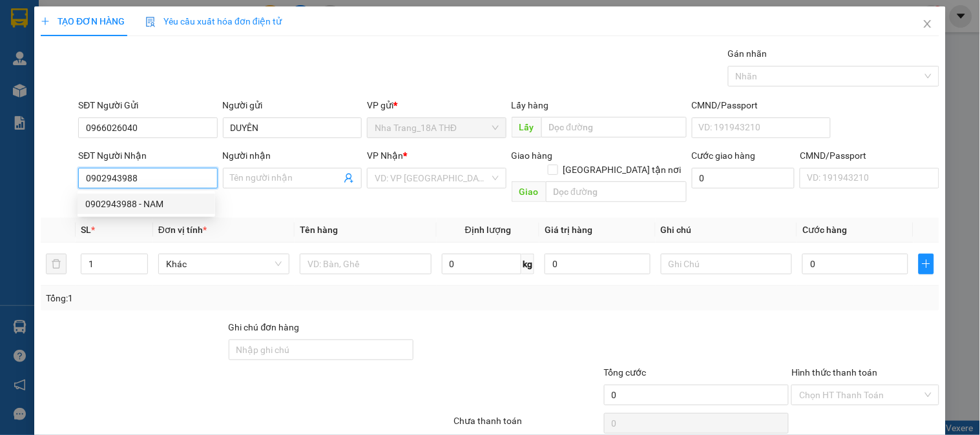  What do you see at coordinates (928, 24) in the screenshot?
I see `button: Close` at bounding box center [928, 24].